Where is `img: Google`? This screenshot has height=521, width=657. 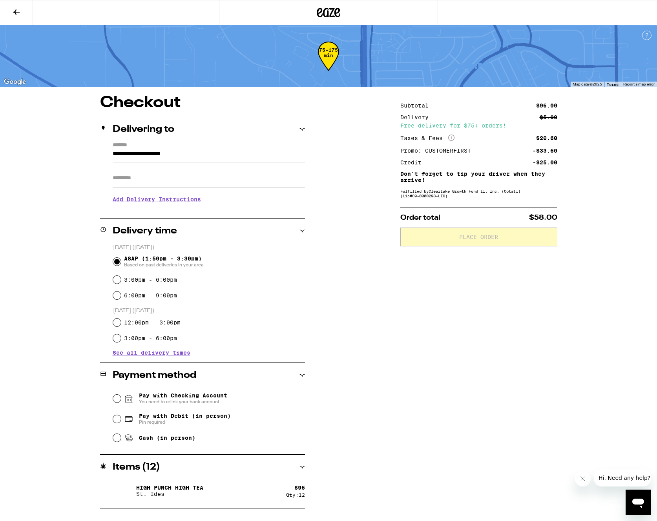 img: Google is located at coordinates (15, 82).